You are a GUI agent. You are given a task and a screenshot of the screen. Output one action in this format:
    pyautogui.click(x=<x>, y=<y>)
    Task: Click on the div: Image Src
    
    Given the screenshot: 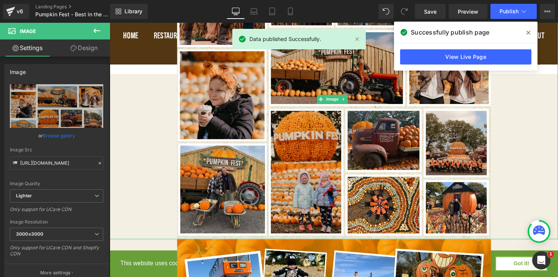 What is the action you would take?
    pyautogui.click(x=57, y=150)
    